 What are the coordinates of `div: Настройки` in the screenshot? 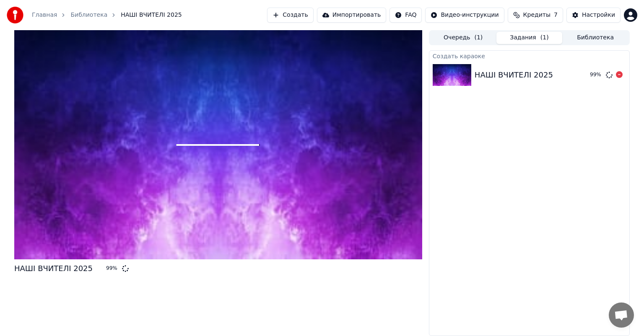 It's located at (599, 15).